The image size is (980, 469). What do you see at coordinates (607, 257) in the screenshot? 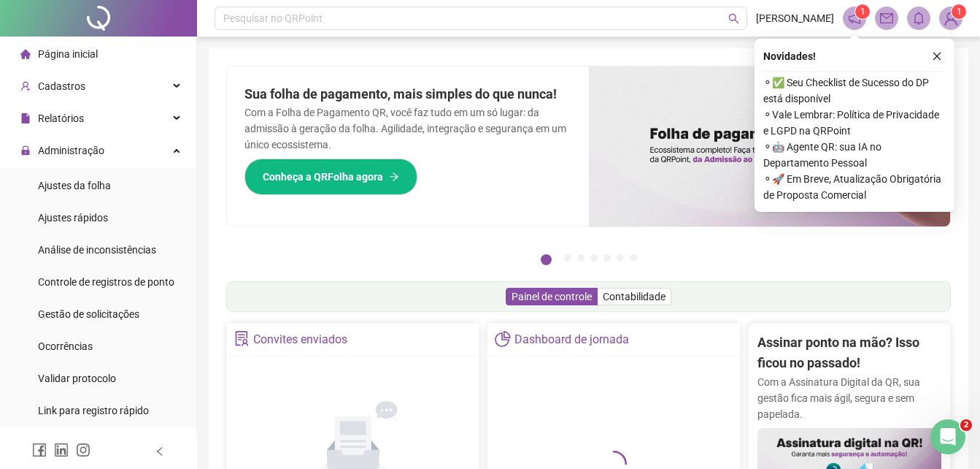
I see `button: 5` at bounding box center [607, 257].